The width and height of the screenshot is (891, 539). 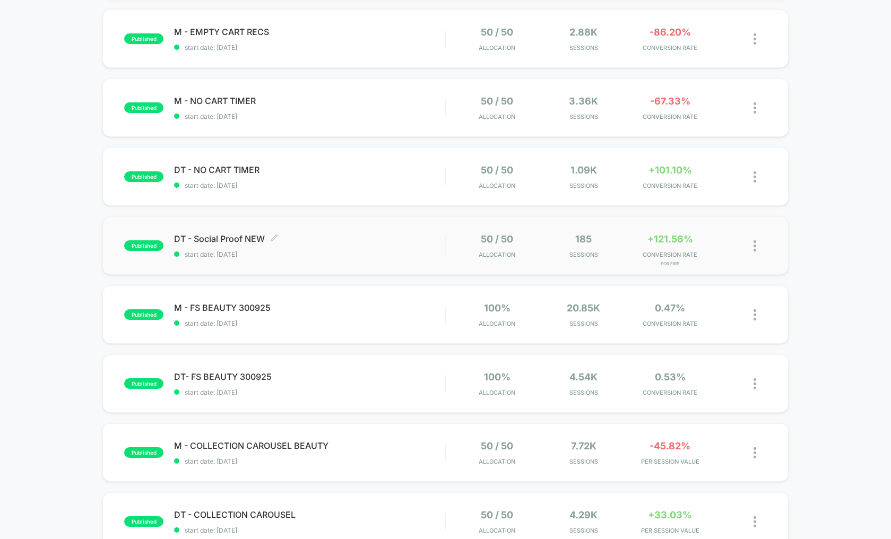 I want to click on span: -45.82%, so click(x=670, y=446).